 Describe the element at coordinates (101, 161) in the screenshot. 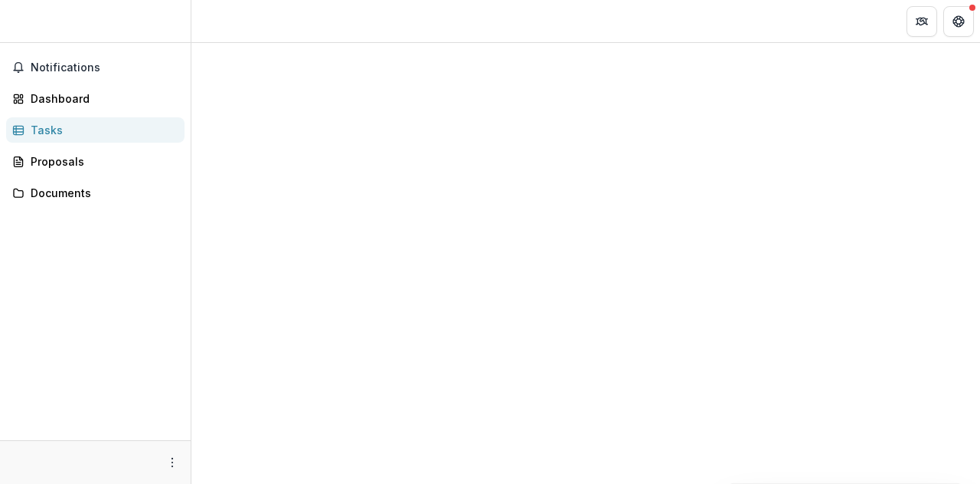

I see `div: Proposals` at that location.